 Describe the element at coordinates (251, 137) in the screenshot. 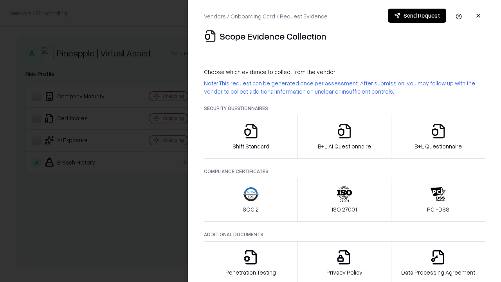

I see `button: Shift Standard` at that location.